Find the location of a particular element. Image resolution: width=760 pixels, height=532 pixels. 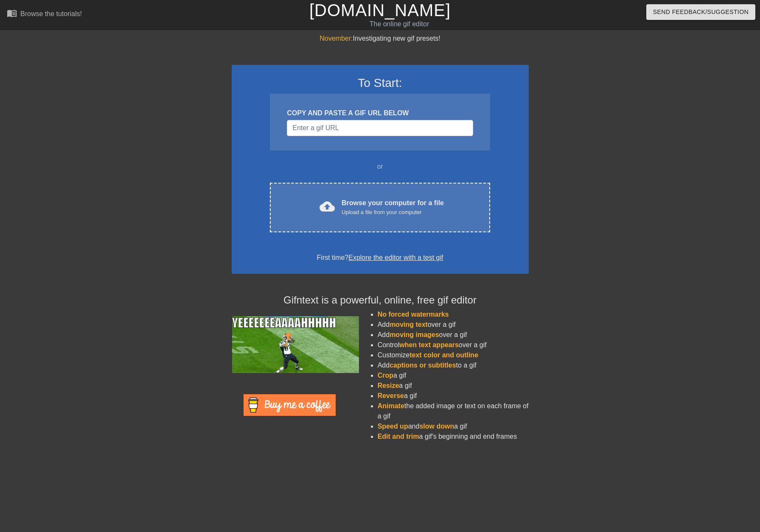

img: Buy Me A Coffee is located at coordinates (290, 405).